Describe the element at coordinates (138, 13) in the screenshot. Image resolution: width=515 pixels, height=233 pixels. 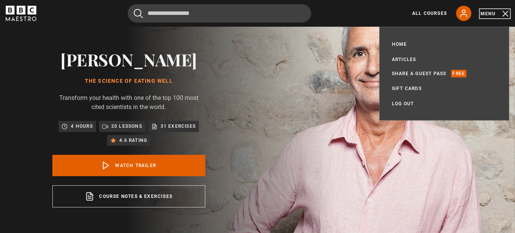
I see `button: Submit the search query` at that location.